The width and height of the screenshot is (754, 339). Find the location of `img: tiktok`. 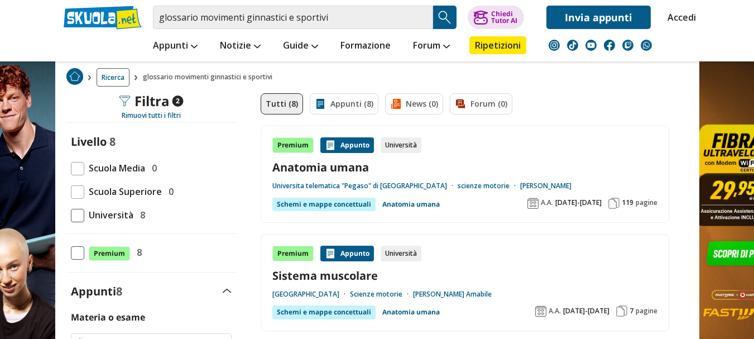

img: tiktok is located at coordinates (573, 45).